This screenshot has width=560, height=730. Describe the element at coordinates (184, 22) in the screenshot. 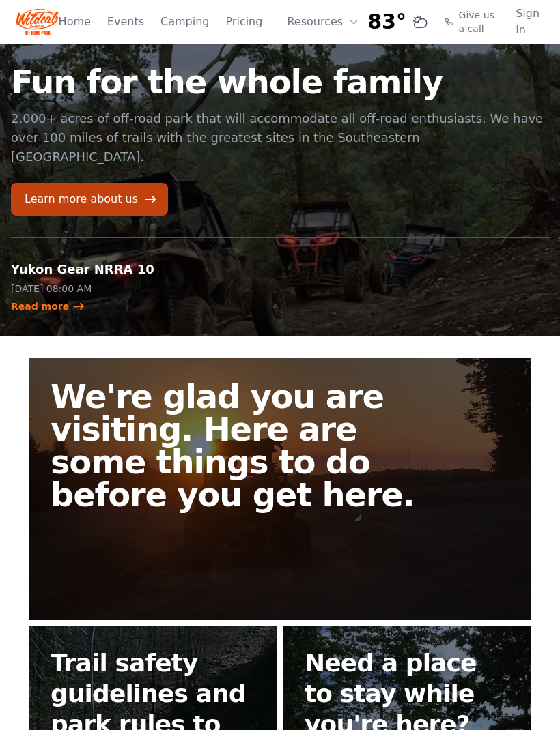

I see `a: Camping` at that location.